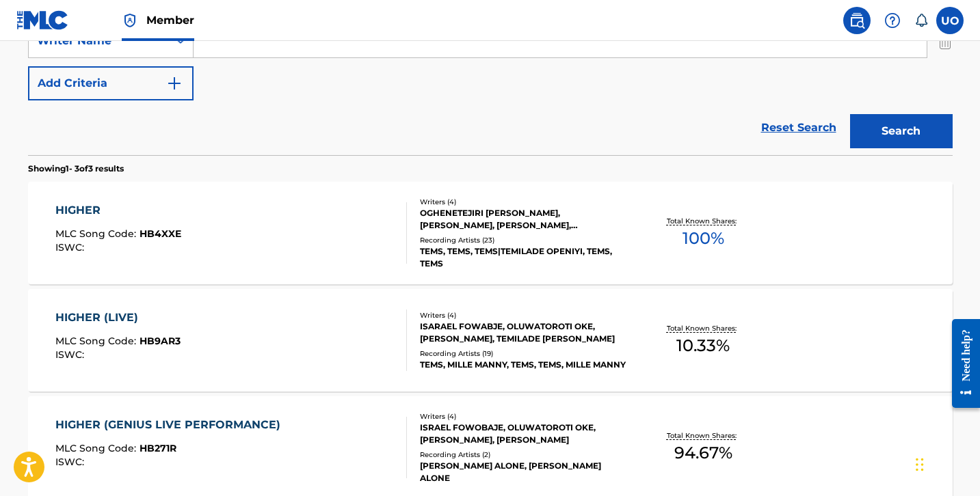  Describe the element at coordinates (704, 453) in the screenshot. I see `span: 94.67 %` at that location.